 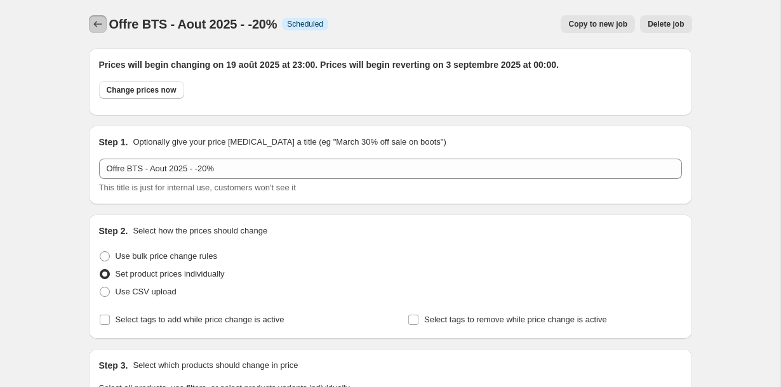 I want to click on span: Use bulk price change rules, so click(x=166, y=256).